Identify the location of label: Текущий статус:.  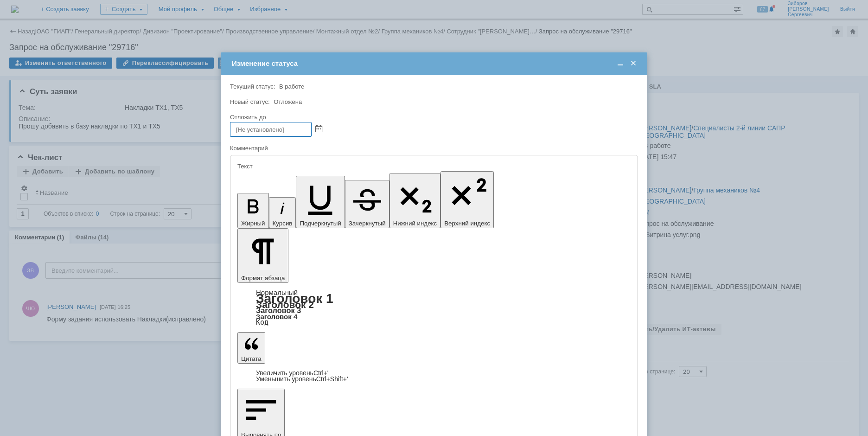
(252, 86).